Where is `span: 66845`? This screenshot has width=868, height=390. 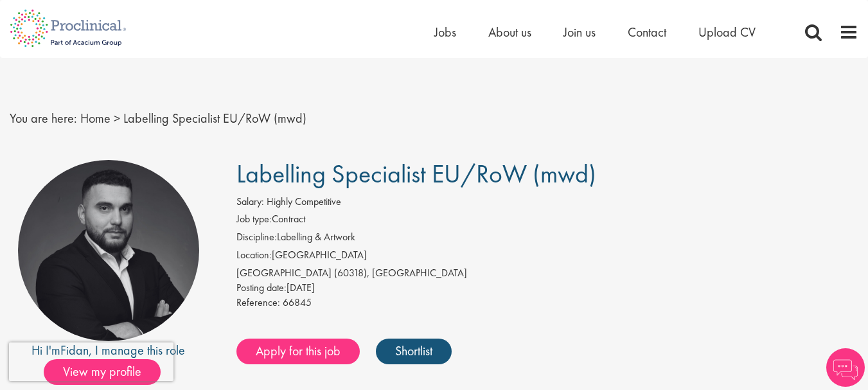 span: 66845 is located at coordinates (297, 302).